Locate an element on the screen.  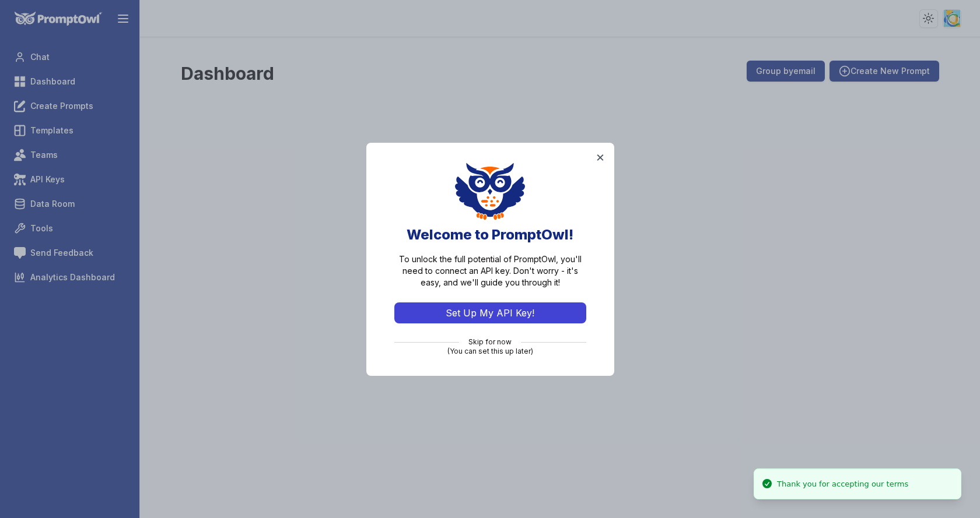
div: Thank you for accepting our terms is located at coordinates (842, 485).